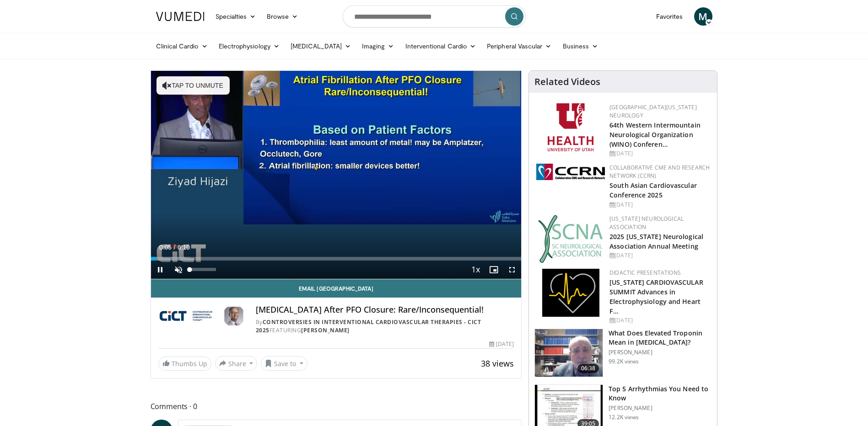  What do you see at coordinates (475, 270) in the screenshot?
I see `button: Playback Rate` at bounding box center [475, 270].